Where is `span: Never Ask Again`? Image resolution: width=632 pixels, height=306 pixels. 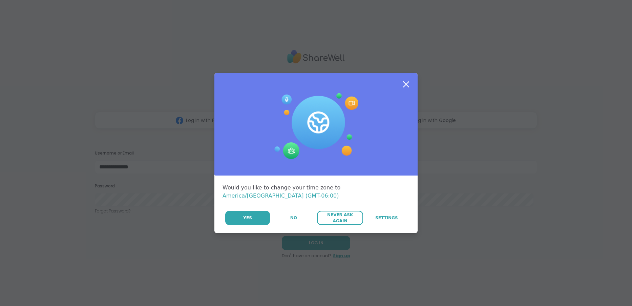 span: Never Ask Again is located at coordinates (340, 218).